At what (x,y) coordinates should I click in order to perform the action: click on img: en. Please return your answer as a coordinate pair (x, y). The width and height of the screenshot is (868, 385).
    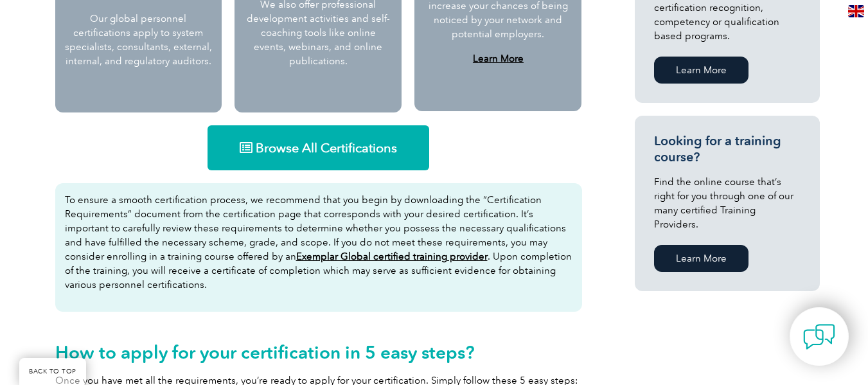
    Looking at the image, I should click on (856, 11).